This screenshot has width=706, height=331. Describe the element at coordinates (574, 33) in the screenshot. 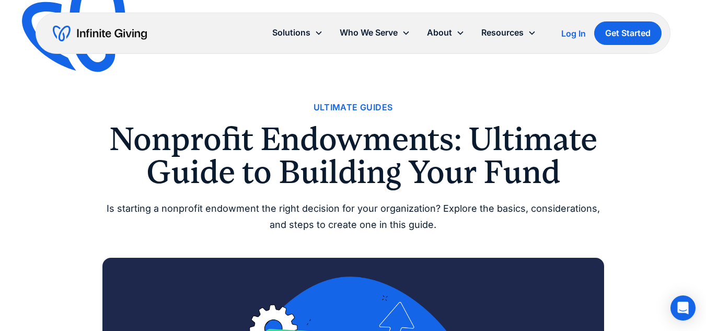

I see `div: Log In` at that location.